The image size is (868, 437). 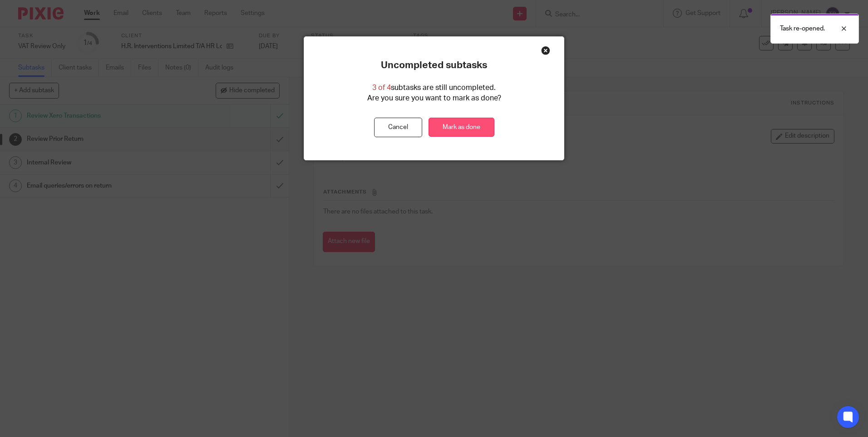 I want to click on p: Task re-opened., so click(x=803, y=29).